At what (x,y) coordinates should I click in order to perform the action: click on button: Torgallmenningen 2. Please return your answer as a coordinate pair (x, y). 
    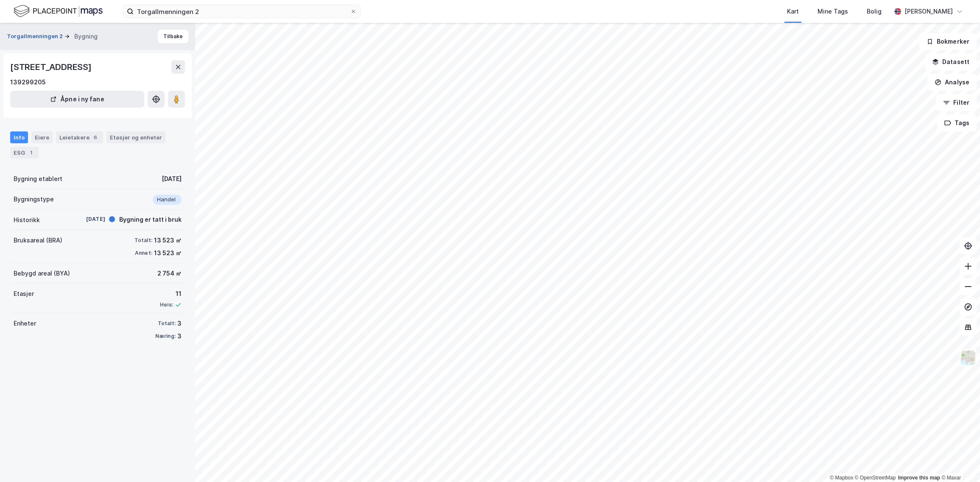
    Looking at the image, I should click on (36, 37).